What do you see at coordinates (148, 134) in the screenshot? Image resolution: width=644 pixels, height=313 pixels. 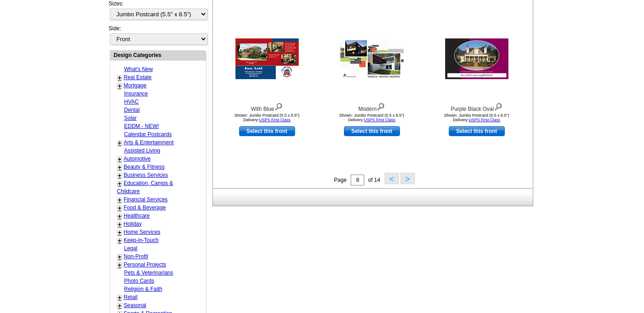 I see `a: Calendar Postcards` at bounding box center [148, 134].